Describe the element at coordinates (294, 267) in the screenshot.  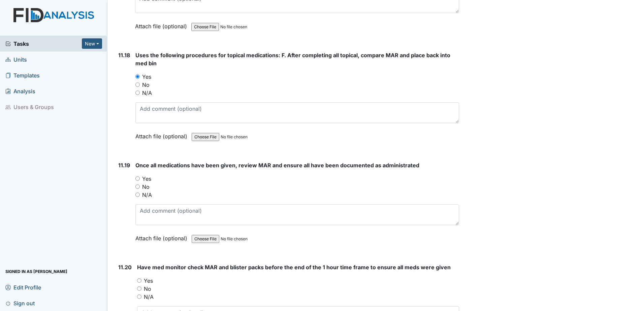
I see `span: Have med monitor check MAR and blister packs before the end of the 1 hour time frame to ensure al...` at that location.